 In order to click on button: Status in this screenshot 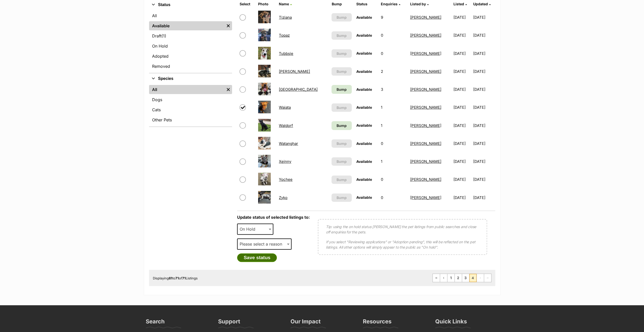, I will do `click(190, 5)`.